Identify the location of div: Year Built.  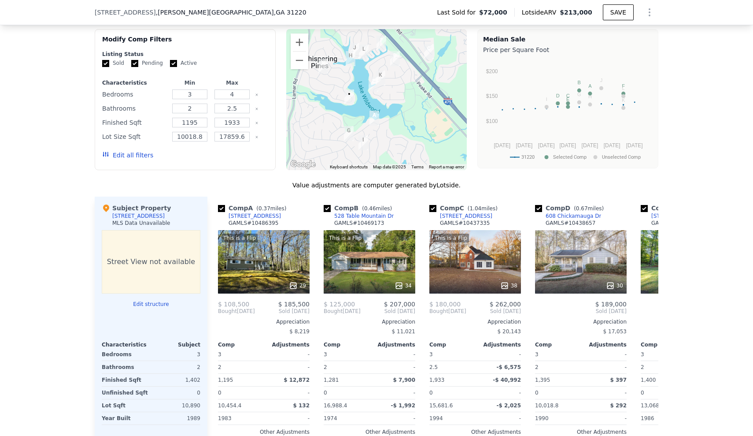
(126, 418).